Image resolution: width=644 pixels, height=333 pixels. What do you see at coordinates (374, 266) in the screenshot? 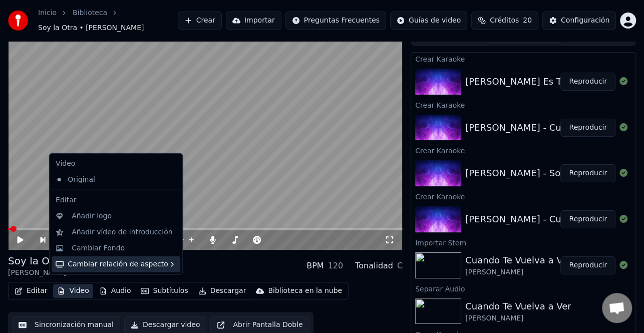
I see `div: Tonalidad` at bounding box center [374, 266].